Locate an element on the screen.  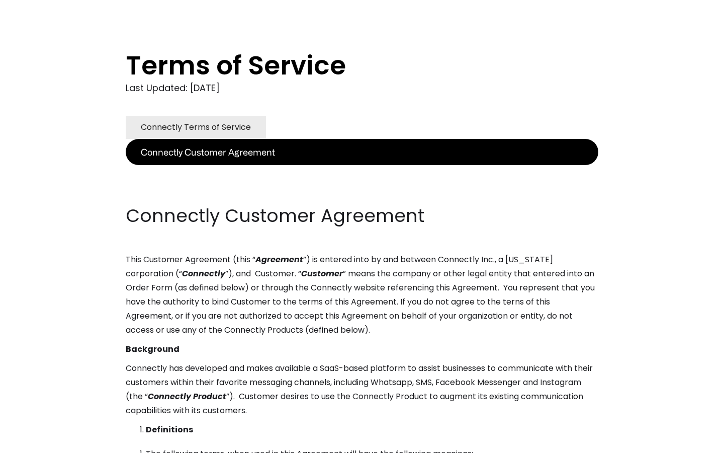
em: Connectly is located at coordinates (204, 273).